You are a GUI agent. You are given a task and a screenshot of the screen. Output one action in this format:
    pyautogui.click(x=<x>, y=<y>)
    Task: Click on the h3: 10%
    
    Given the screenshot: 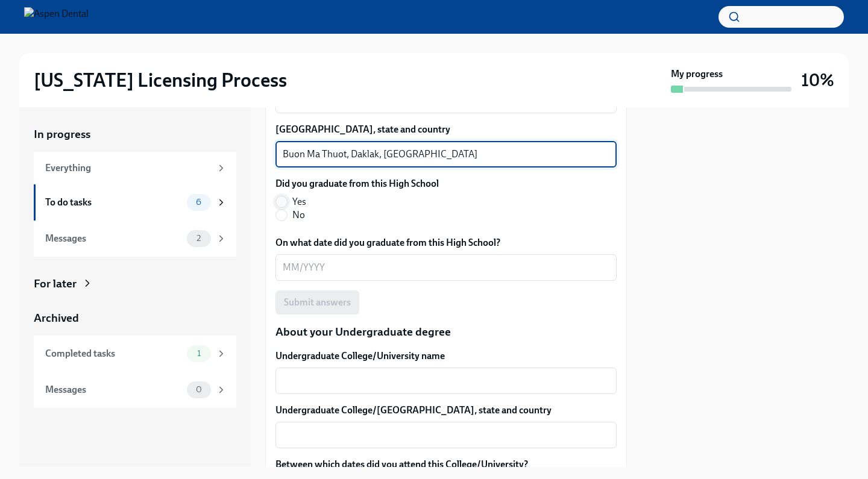 What is the action you would take?
    pyautogui.click(x=818, y=80)
    